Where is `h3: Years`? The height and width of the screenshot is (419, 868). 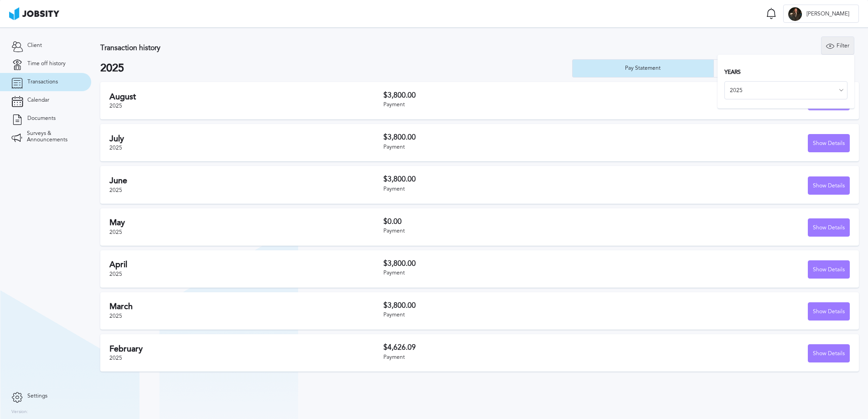
h3: Years is located at coordinates (786, 72).